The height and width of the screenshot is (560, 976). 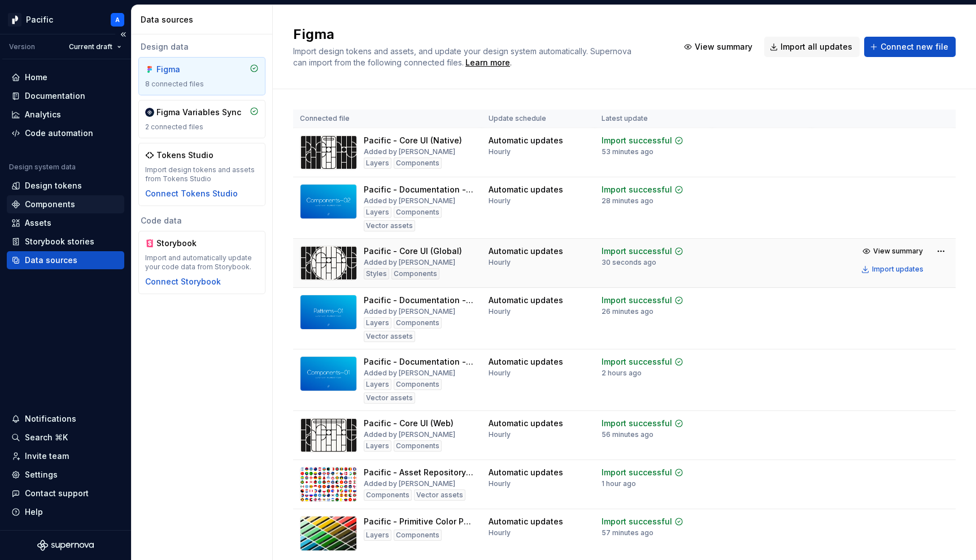 What do you see at coordinates (811, 47) in the screenshot?
I see `button: Import all updates` at bounding box center [811, 47].